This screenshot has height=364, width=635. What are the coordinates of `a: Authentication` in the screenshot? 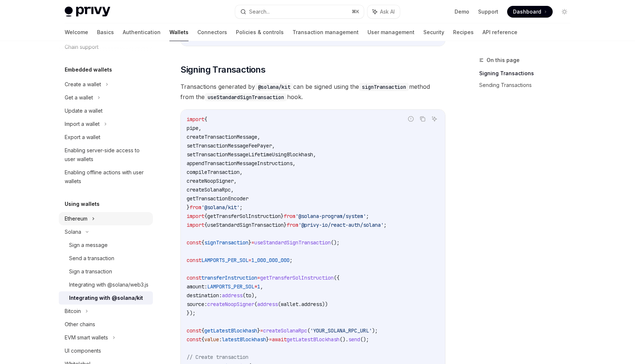 It's located at (141, 32).